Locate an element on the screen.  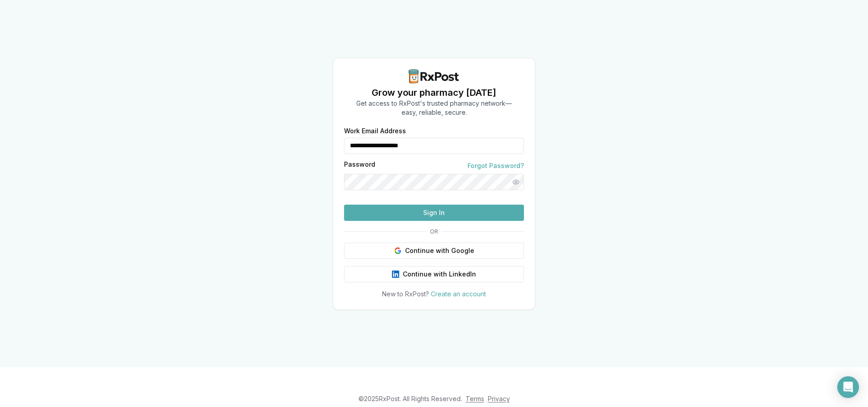
span: OR is located at coordinates (434, 232).